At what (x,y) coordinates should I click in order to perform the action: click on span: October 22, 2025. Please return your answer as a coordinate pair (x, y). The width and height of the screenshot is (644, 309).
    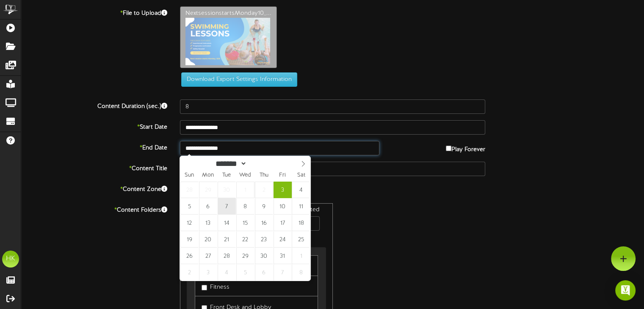
    Looking at the image, I should click on (245, 239).